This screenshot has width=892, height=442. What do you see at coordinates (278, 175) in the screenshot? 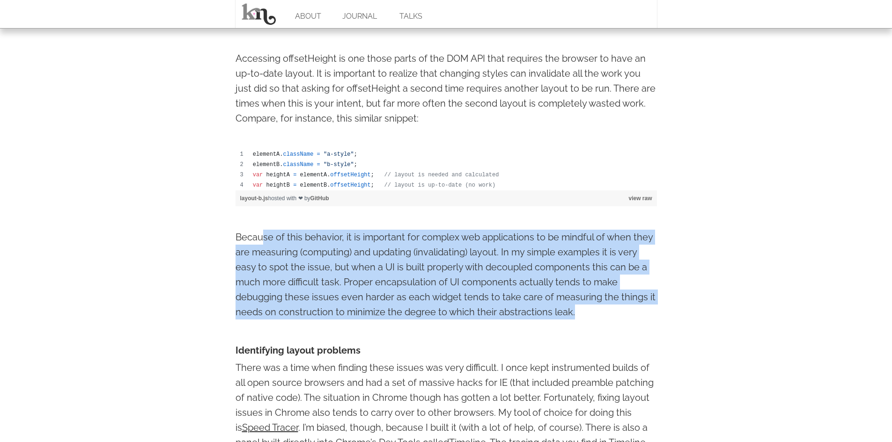
I see `span: heightA` at bounding box center [278, 175].